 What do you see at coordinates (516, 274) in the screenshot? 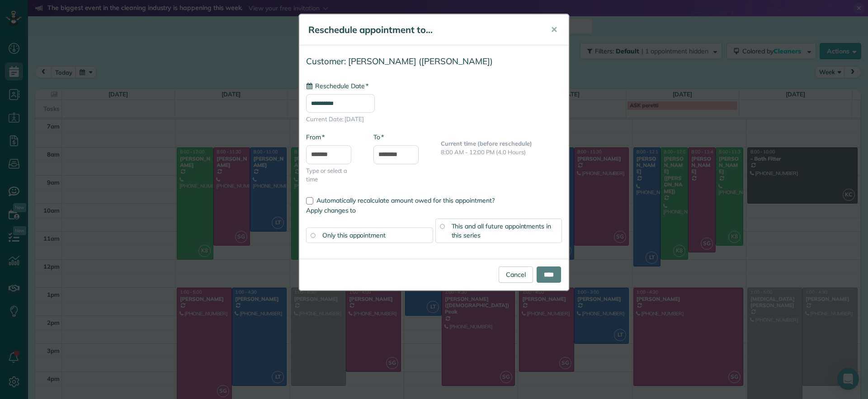
I see `a: Cancel` at bounding box center [516, 274].